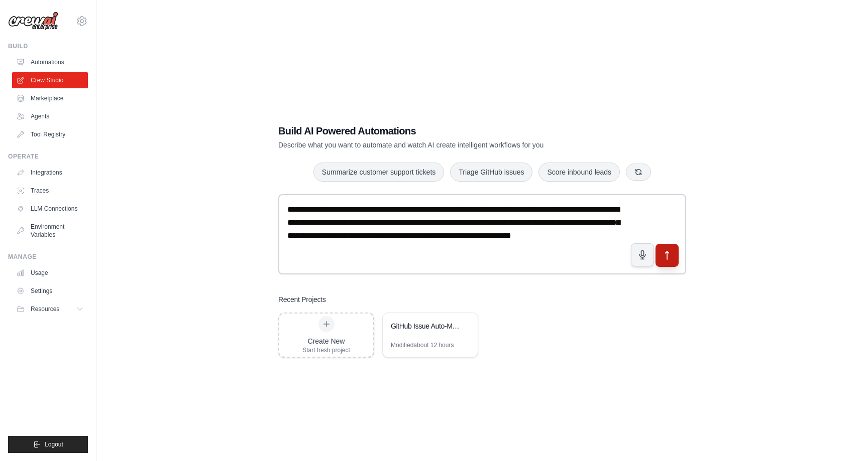 The height and width of the screenshot is (461, 868). Describe the element at coordinates (49, 116) in the screenshot. I see `a: Agents` at that location.